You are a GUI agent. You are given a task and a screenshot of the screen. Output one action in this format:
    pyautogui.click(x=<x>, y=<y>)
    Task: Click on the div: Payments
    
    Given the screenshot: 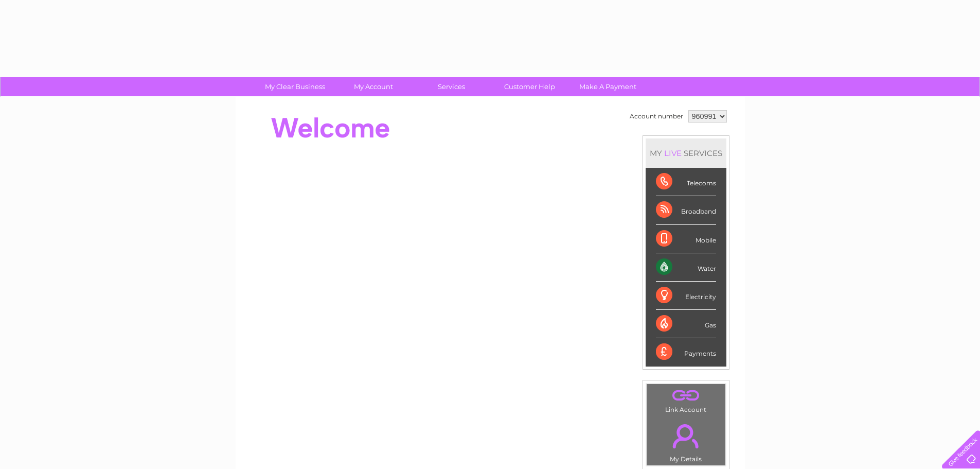 What is the action you would take?
    pyautogui.click(x=686, y=352)
    